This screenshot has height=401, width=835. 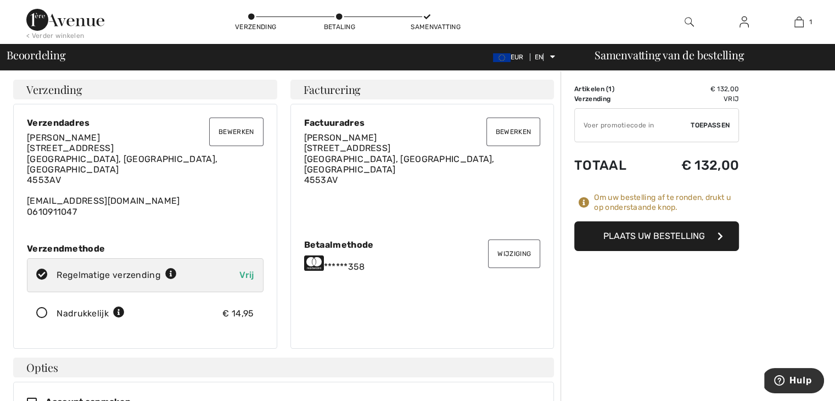 I want to click on font: Betaalmethode, so click(x=339, y=244).